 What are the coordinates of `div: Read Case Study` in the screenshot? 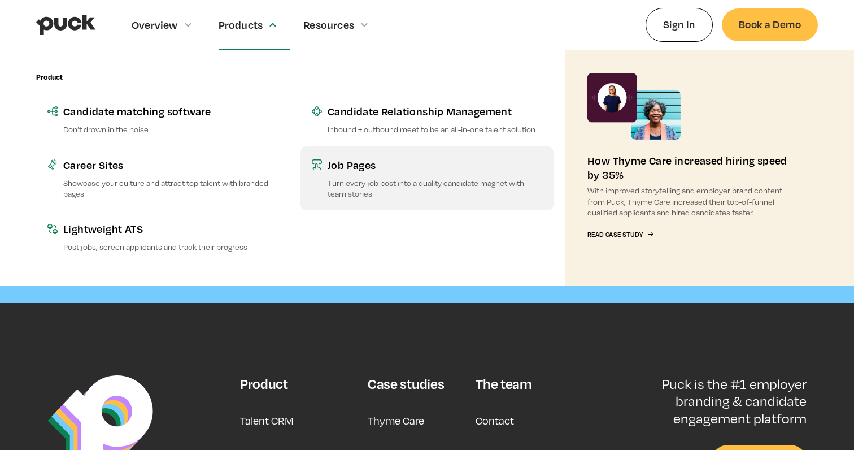 It's located at (615, 234).